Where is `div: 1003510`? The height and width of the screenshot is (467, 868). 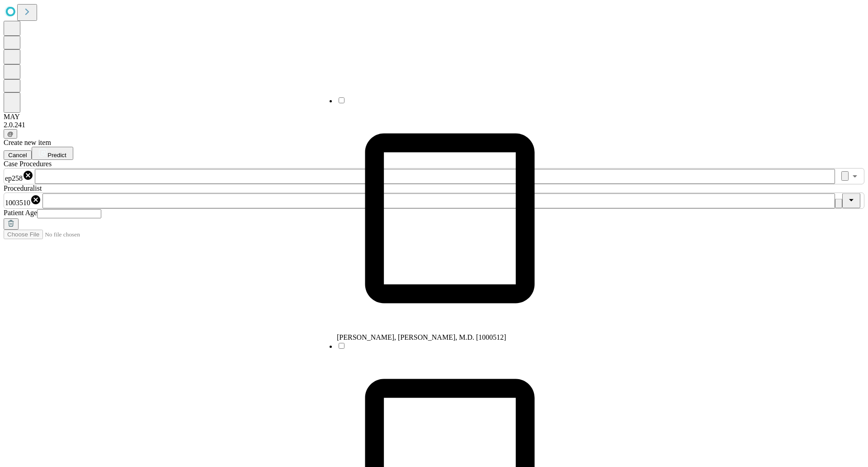 div: 1003510 is located at coordinates (23, 201).